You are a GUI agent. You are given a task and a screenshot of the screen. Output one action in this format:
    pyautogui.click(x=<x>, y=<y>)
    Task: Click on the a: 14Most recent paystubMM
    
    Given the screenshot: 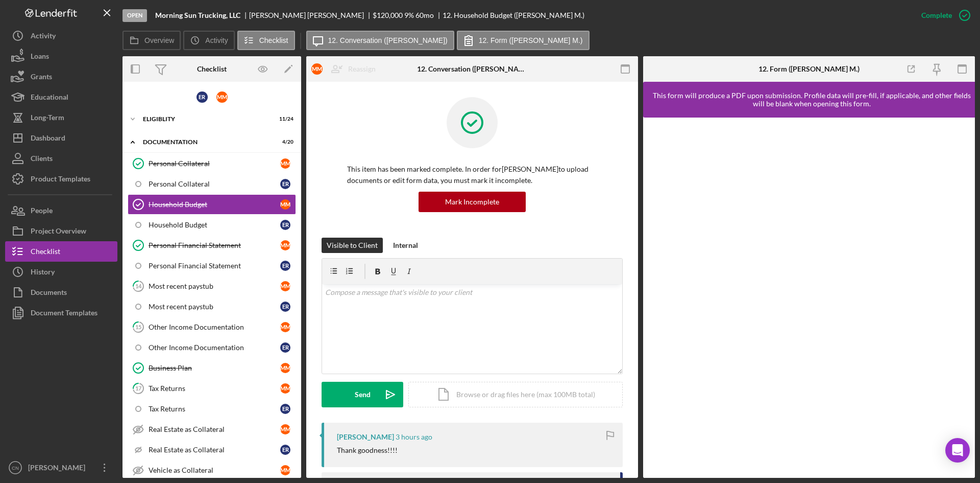 What is the action you would take?
    pyautogui.click(x=212, y=286)
    